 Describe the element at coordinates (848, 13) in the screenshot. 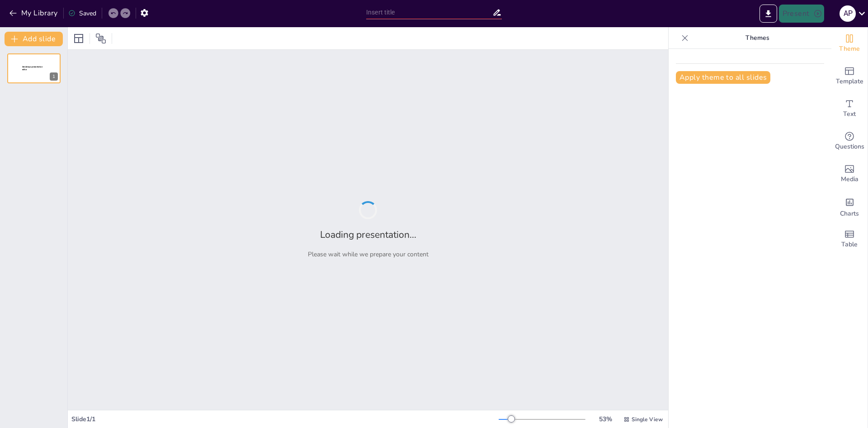

I see `button: a p` at that location.